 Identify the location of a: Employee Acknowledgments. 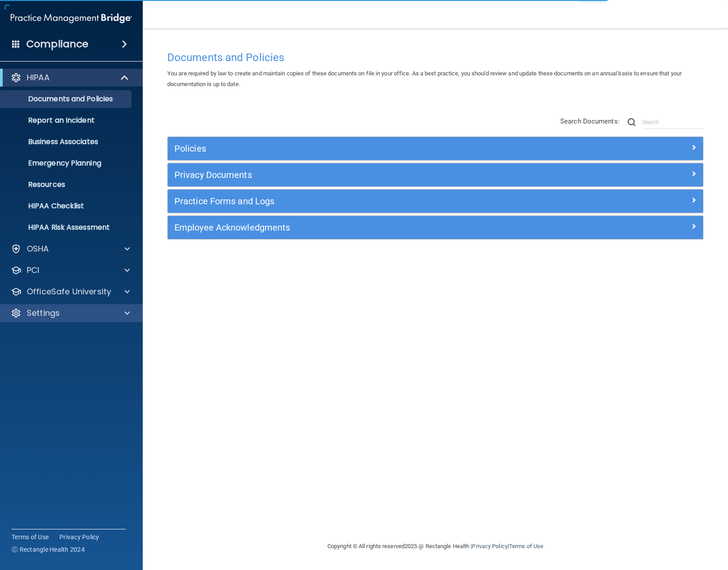
(436, 227).